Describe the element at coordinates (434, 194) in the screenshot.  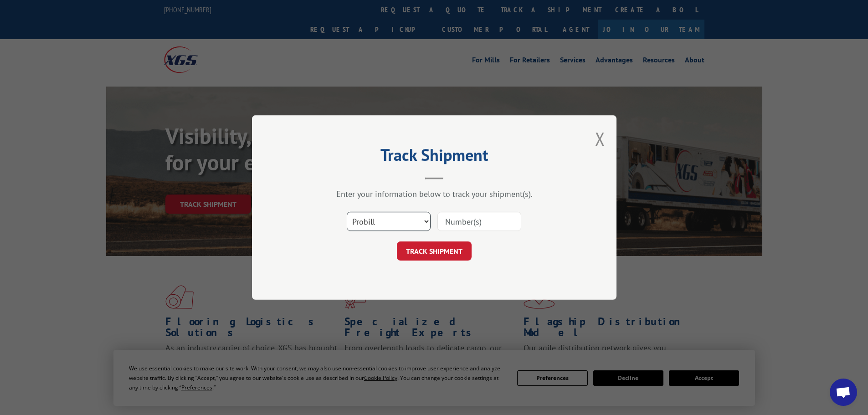
I see `div: Enter your information below to track your shipment(s).` at that location.